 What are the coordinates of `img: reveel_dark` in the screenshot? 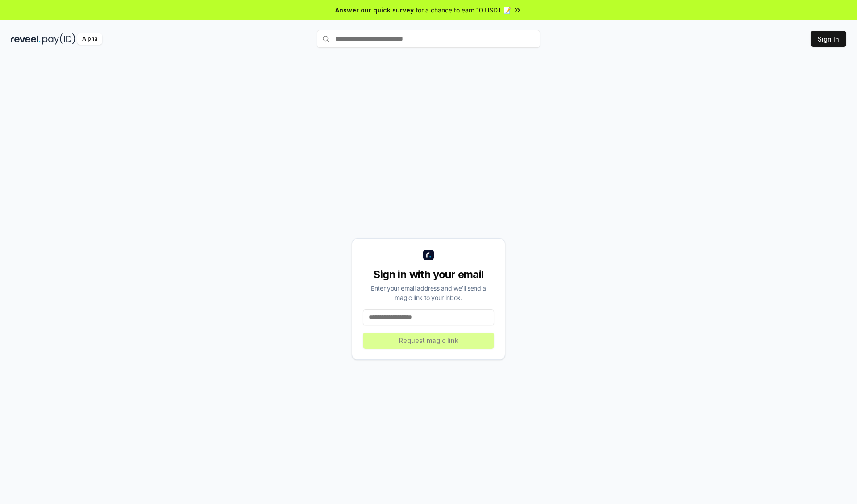 It's located at (25, 39).